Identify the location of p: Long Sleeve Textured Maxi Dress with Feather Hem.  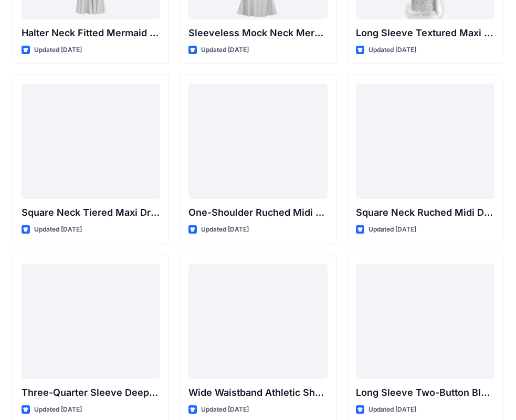
(425, 33).